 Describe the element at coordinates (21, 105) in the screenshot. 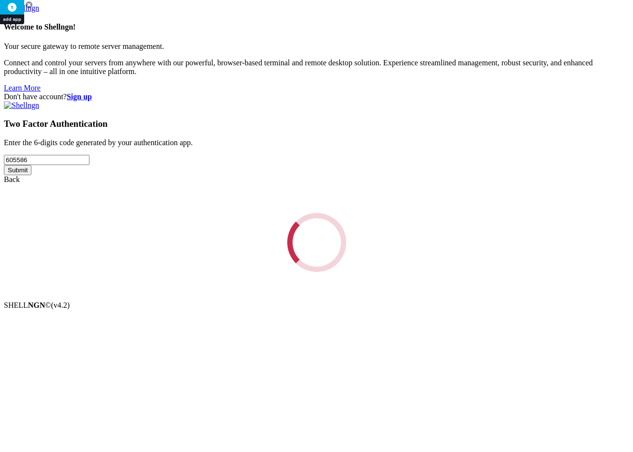

I see `img: Shellngn` at that location.